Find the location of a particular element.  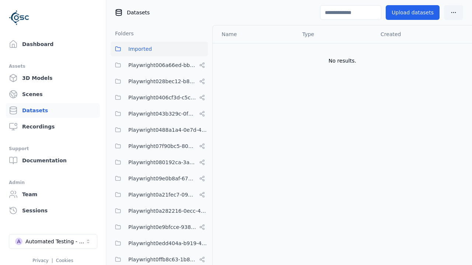

h3: Folders is located at coordinates (122, 34).